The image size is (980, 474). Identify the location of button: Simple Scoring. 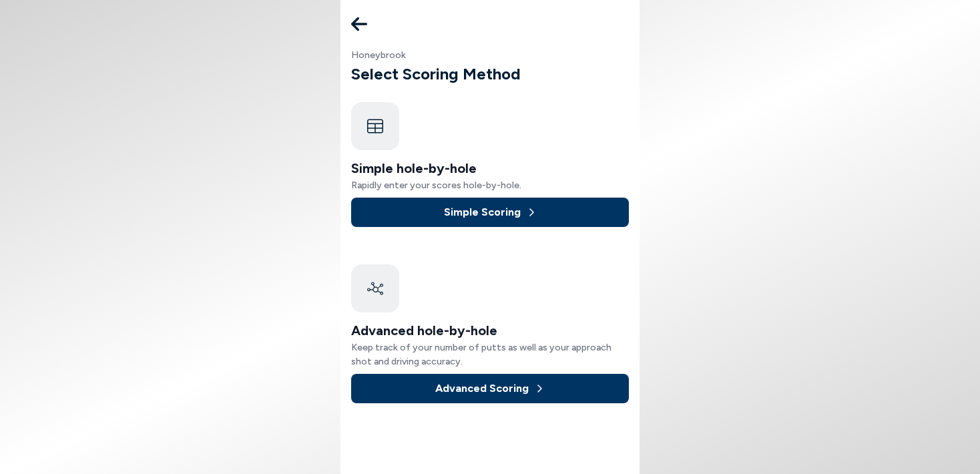
(490, 213).